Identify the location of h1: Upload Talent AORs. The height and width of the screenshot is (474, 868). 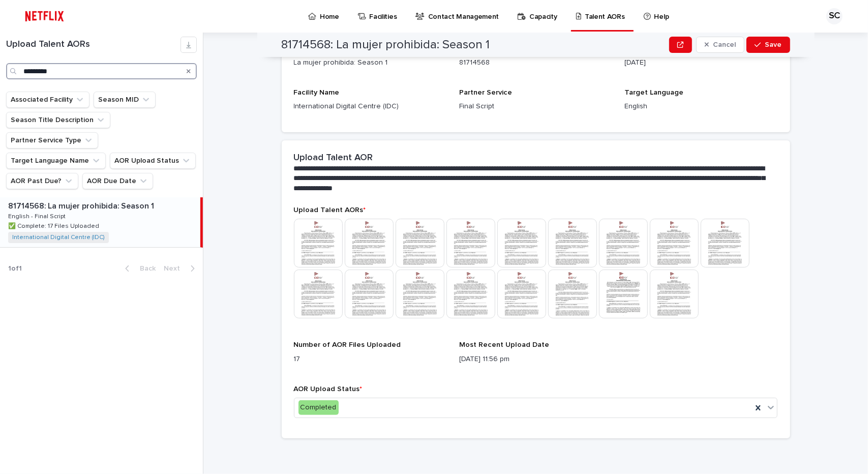
(93, 45).